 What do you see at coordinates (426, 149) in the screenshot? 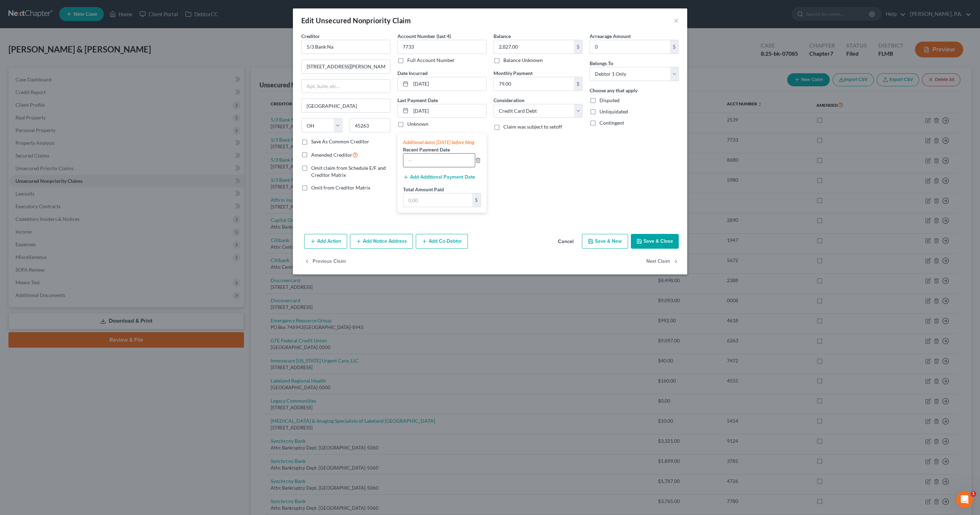
I see `label: Recent Payment Date` at bounding box center [426, 149].